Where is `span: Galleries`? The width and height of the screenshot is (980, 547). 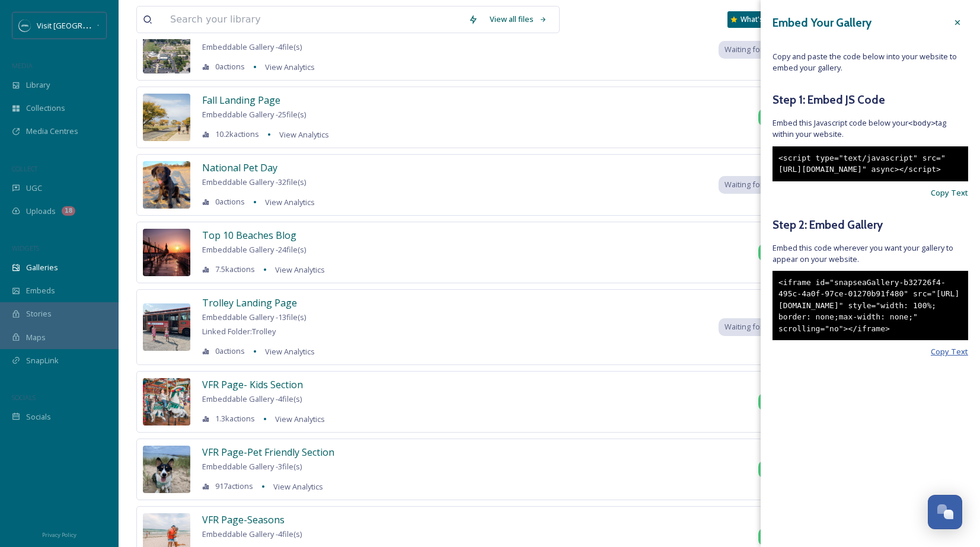
span: Galleries is located at coordinates (42, 267).